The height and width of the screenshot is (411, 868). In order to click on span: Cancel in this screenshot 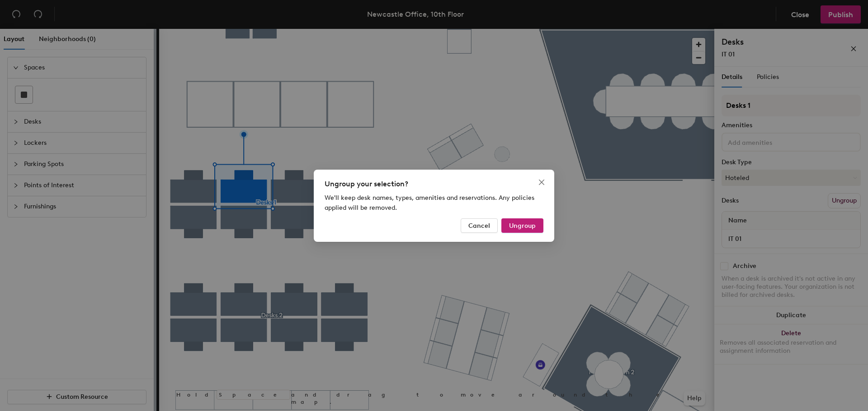, I will do `click(479, 225)`.